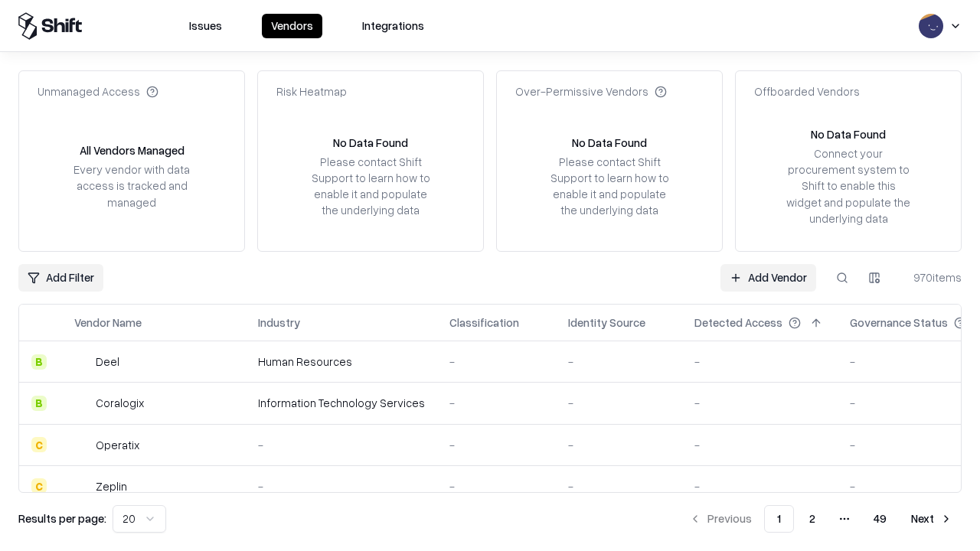 The width and height of the screenshot is (980, 551). I want to click on div: Over-Permissive Vendors, so click(591, 91).